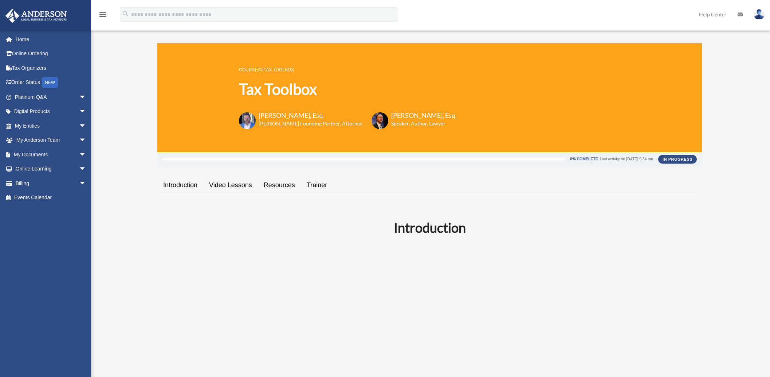 This screenshot has height=377, width=770. Describe the element at coordinates (278, 70) in the screenshot. I see `a: Tax Toolbox` at that location.